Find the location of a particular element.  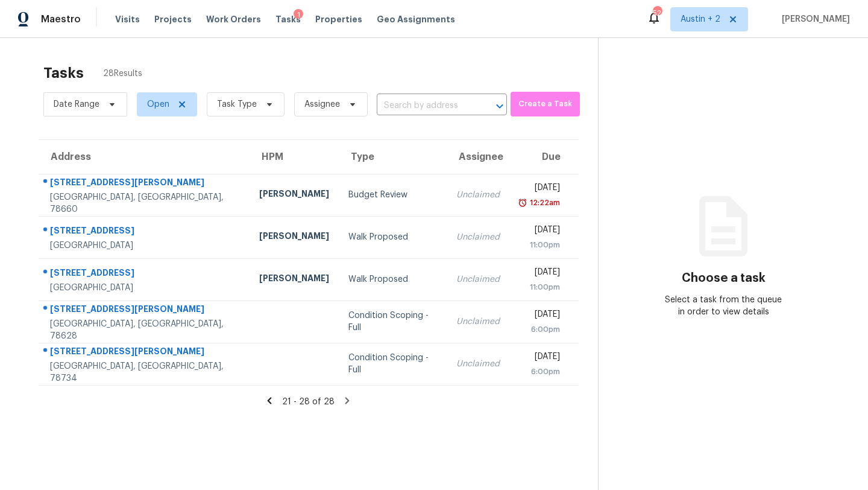

span: Visits is located at coordinates (127, 20).